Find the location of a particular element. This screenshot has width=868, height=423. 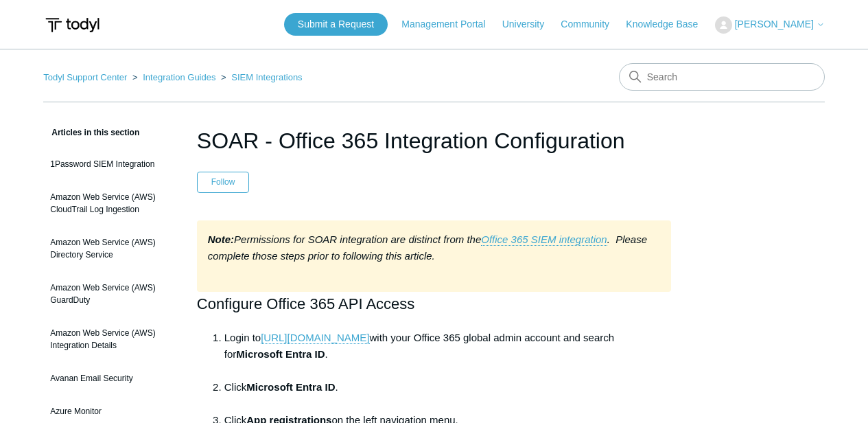

a: Knowledge Base is located at coordinates (669, 24).